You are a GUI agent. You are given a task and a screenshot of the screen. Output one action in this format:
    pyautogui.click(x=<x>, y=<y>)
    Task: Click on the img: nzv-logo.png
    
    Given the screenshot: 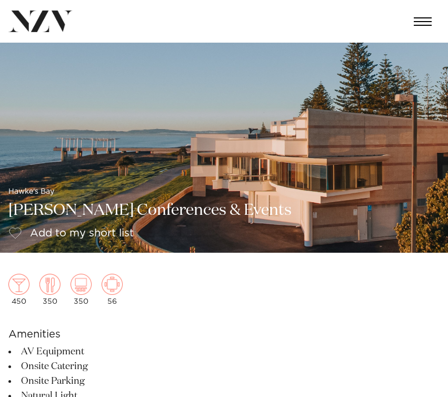 What is the action you would take?
    pyautogui.click(x=41, y=21)
    